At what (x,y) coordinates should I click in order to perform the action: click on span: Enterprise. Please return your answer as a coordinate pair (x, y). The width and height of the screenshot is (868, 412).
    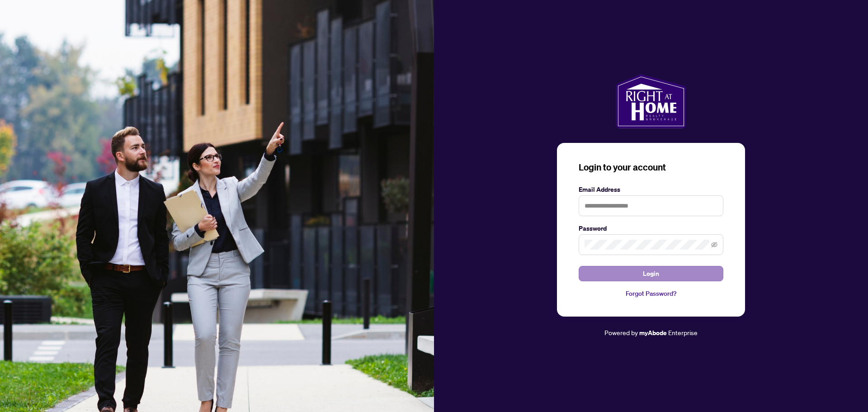
    Looking at the image, I should click on (683, 332).